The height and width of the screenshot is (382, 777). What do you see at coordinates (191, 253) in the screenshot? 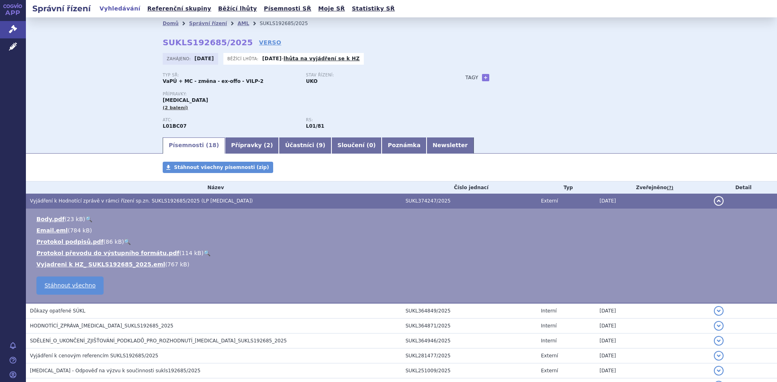
I see `span: 114 kB` at bounding box center [191, 253].